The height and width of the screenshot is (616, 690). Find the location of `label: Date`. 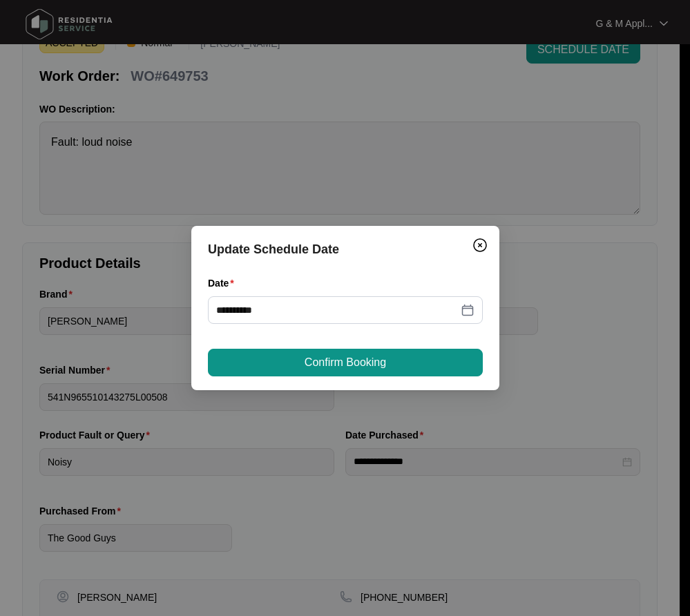

label: Date is located at coordinates (224, 283).